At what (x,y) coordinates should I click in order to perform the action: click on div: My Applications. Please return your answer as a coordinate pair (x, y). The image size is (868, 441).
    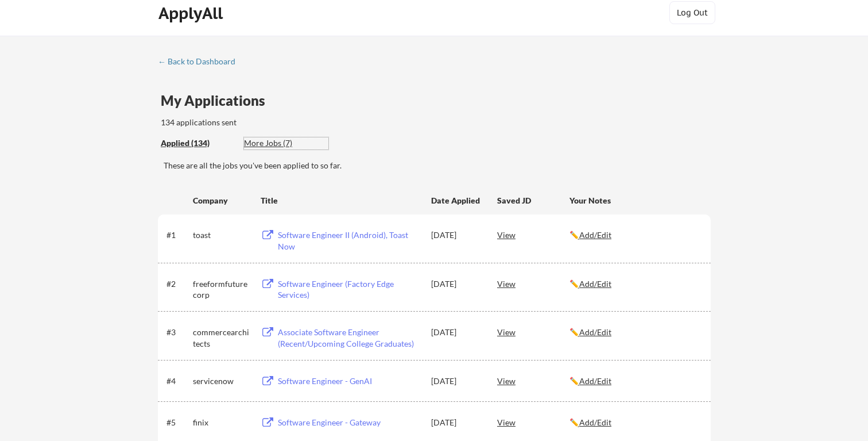
    Looking at the image, I should click on (218, 101).